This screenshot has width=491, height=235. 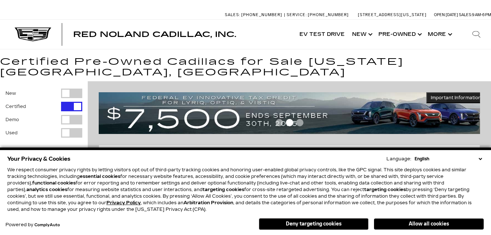 I want to click on strong: analytics cookies, so click(x=47, y=189).